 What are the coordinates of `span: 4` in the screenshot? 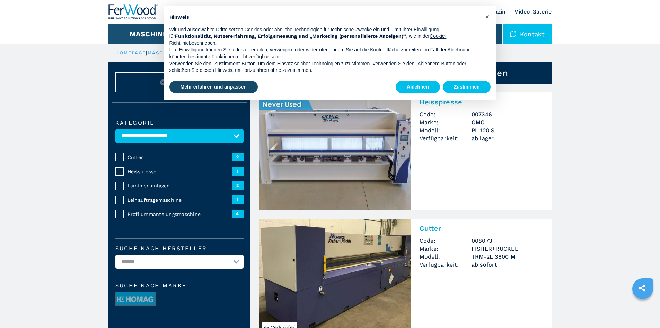 It's located at (238, 214).